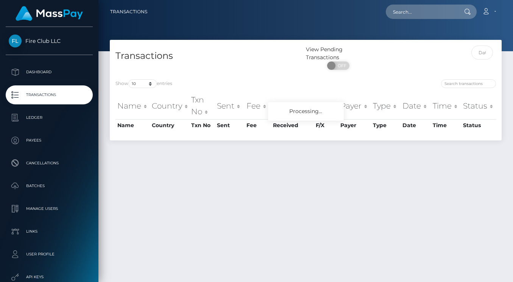  I want to click on input: Search..., so click(422, 12).